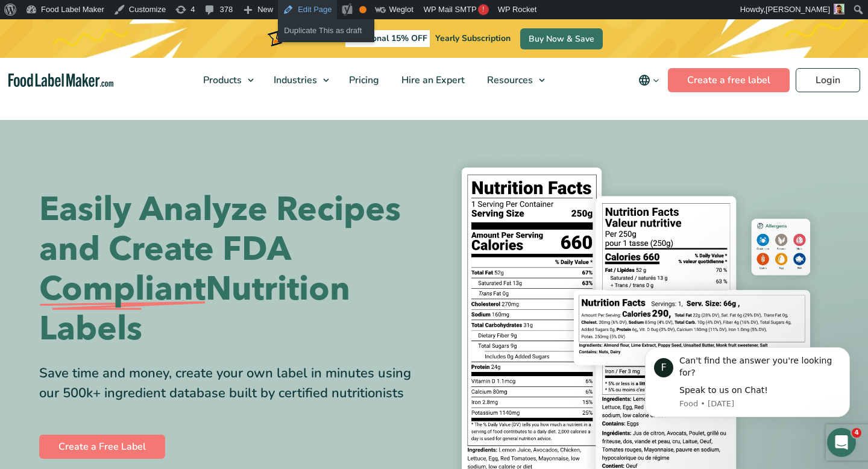 Image resolution: width=868 pixels, height=469 pixels. I want to click on div: Can't find the answer you're looking for?, so click(133, 25).